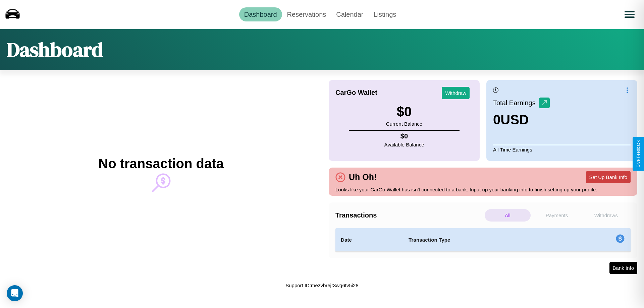 This screenshot has height=308, width=644. Describe the element at coordinates (638, 154) in the screenshot. I see `div: Give Feedback` at that location.